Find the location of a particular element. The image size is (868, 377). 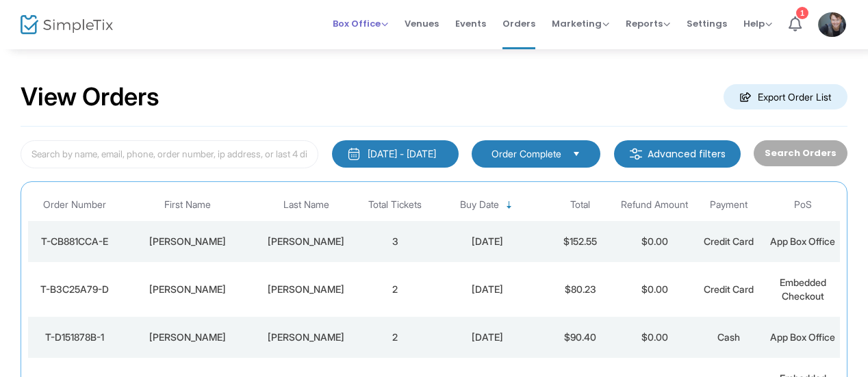

span: Events is located at coordinates (470, 23).